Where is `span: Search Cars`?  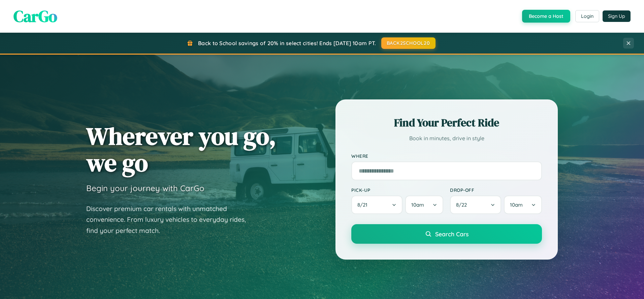
span: Search Cars is located at coordinates (451, 234).